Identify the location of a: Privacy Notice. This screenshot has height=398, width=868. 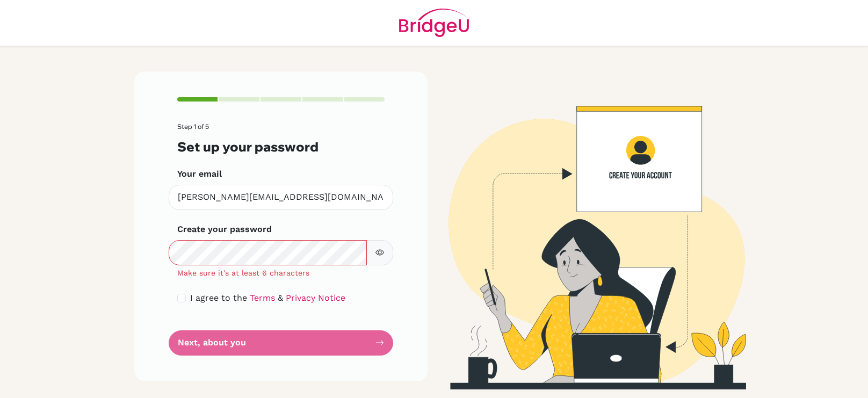
(315, 297).